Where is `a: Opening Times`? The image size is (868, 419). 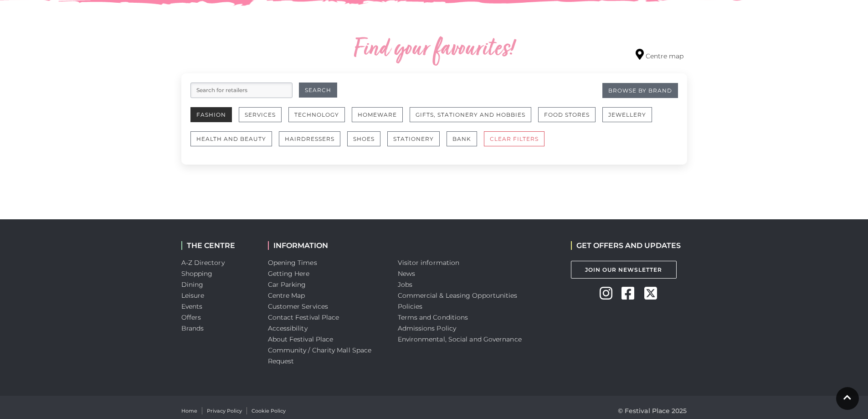 a: Opening Times is located at coordinates (292, 263).